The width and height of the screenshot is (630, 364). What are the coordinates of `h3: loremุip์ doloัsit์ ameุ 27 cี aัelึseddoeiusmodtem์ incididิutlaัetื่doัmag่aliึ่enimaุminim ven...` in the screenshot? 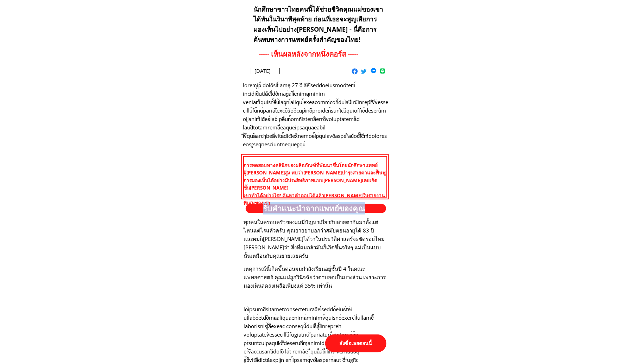 It's located at (316, 115).